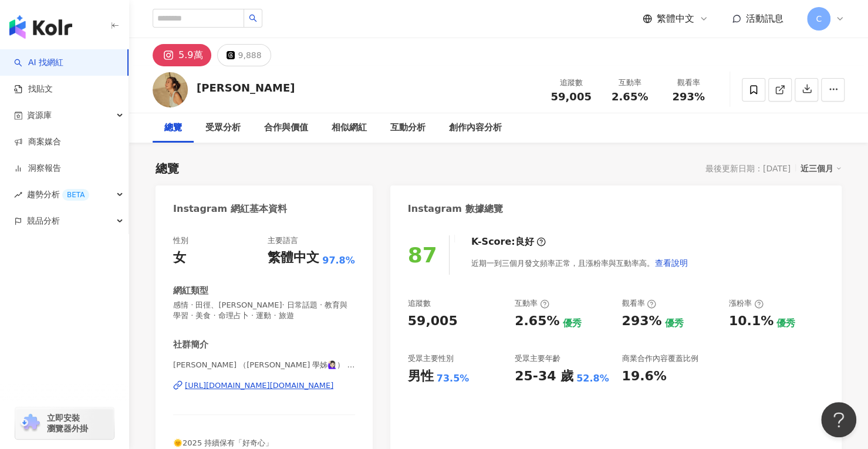 The width and height of the screenshot is (868, 449). What do you see at coordinates (689, 97) in the screenshot?
I see `span: 293%` at bounding box center [689, 97].